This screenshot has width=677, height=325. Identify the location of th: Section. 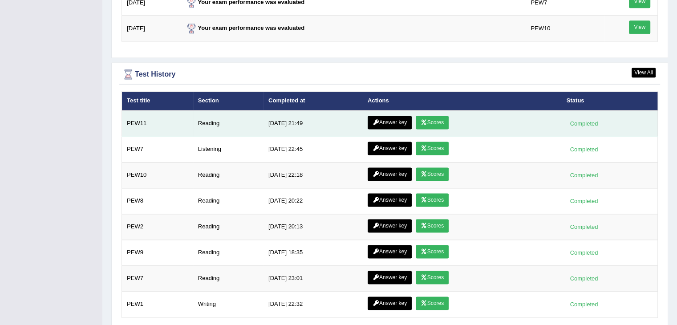
(228, 101).